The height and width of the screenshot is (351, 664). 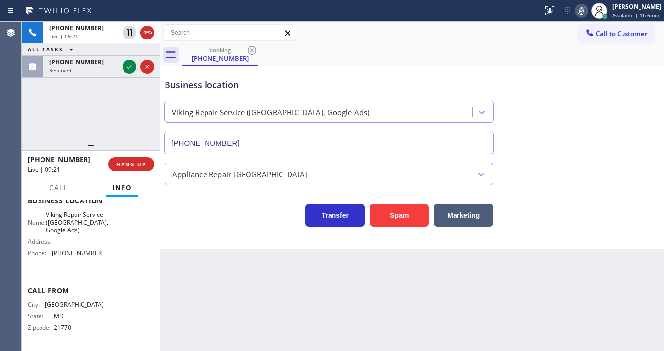 I want to click on button: Hold Customer, so click(x=130, y=33).